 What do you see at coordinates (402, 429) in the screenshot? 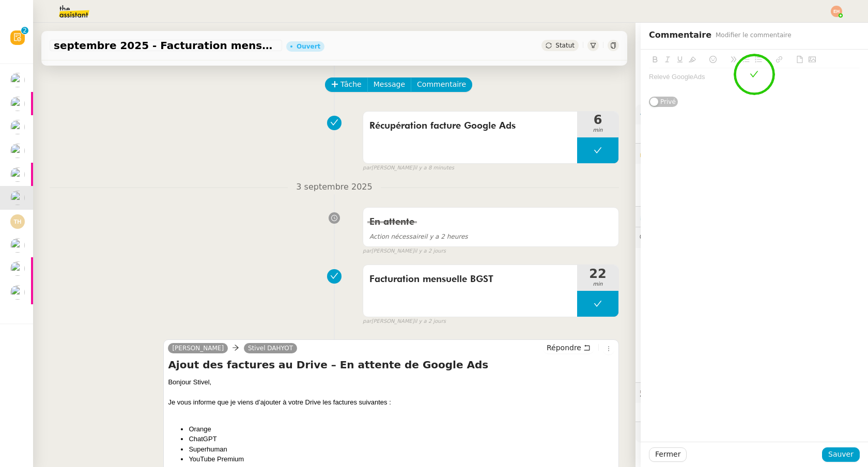
I see `li: Orange` at bounding box center [402, 429].